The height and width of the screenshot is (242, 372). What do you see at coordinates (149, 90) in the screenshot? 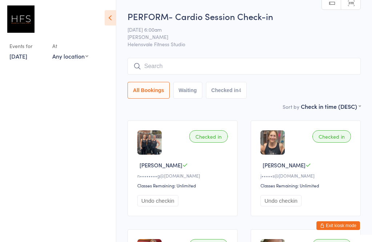
I see `button: All Bookings` at bounding box center [149, 90].